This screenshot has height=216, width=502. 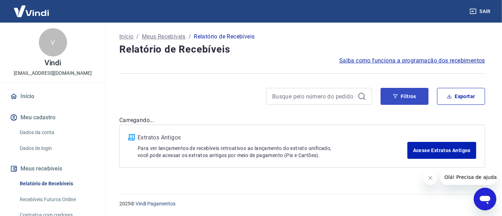 What do you see at coordinates (131, 137) in the screenshot?
I see `img: ícone` at bounding box center [131, 137].